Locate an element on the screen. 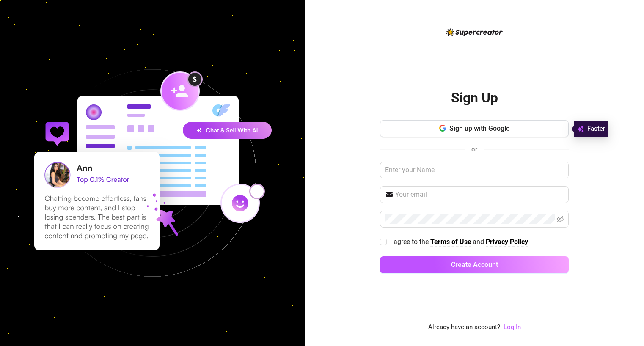 The width and height of the screenshot is (644, 346). img: svg%3e is located at coordinates (581, 129).